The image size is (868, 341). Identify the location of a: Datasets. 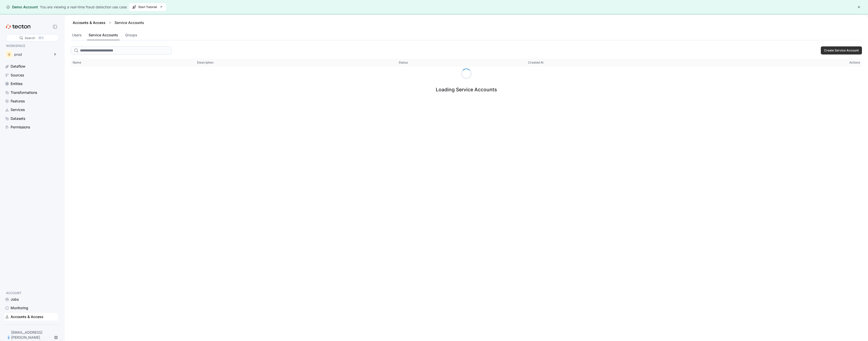
(31, 119).